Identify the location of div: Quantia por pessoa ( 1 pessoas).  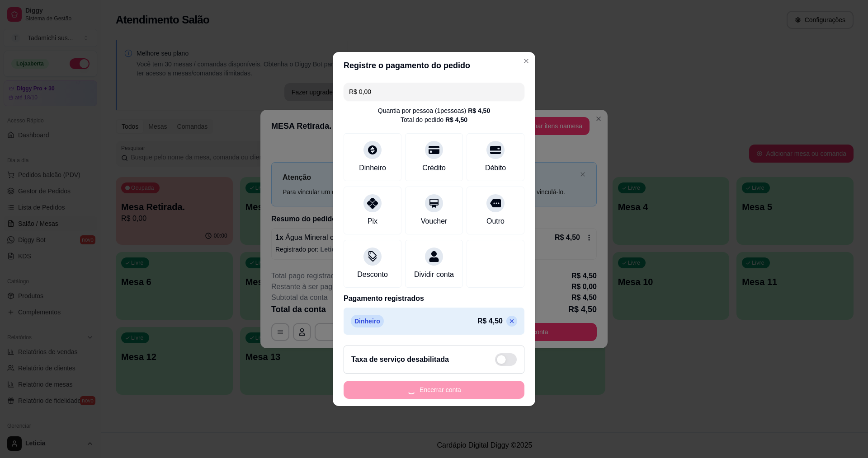
(434, 111).